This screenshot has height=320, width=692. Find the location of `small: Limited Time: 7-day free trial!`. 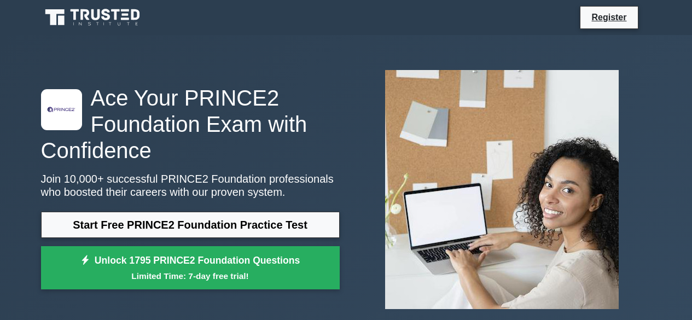

small: Limited Time: 7-day free trial! is located at coordinates (190, 276).